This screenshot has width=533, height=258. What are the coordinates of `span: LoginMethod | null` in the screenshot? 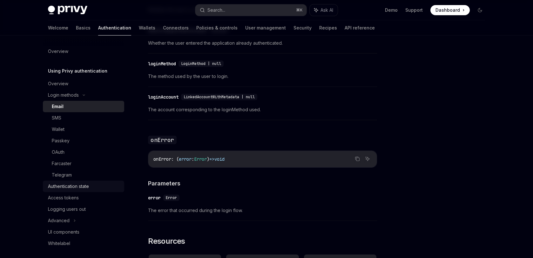 It's located at (201, 64).